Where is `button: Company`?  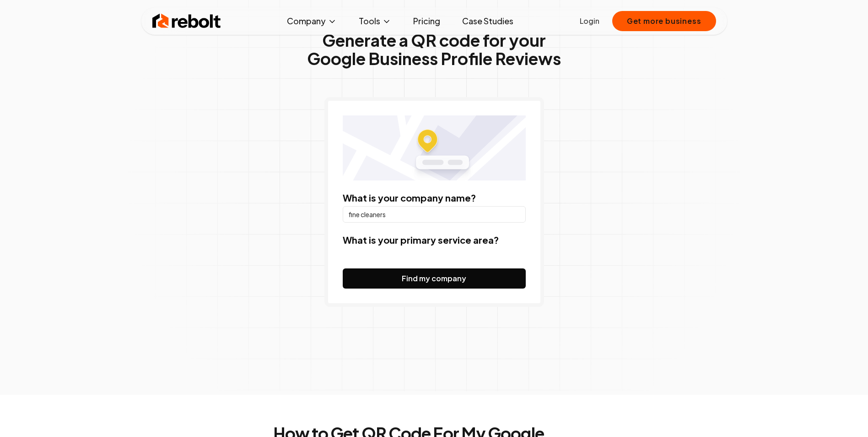 button: Company is located at coordinates (312, 21).